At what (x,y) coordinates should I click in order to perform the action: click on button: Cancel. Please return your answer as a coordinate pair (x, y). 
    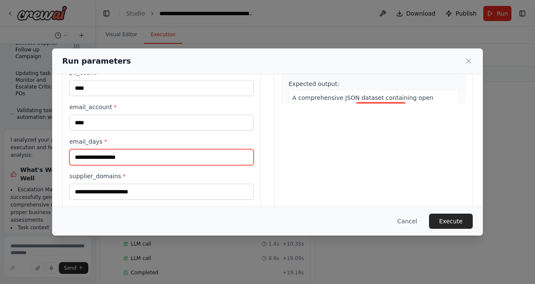
    Looking at the image, I should click on (407, 221).